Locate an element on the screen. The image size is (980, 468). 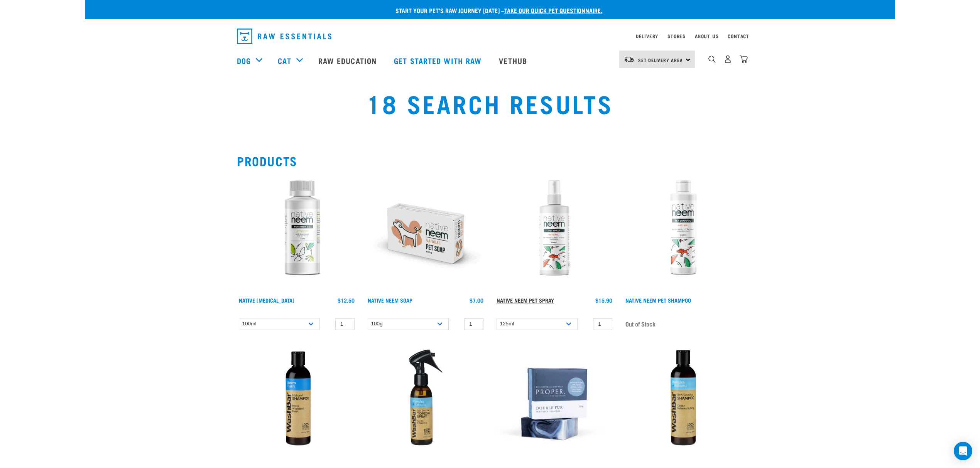
img: Double fur soap is located at coordinates (555, 404).